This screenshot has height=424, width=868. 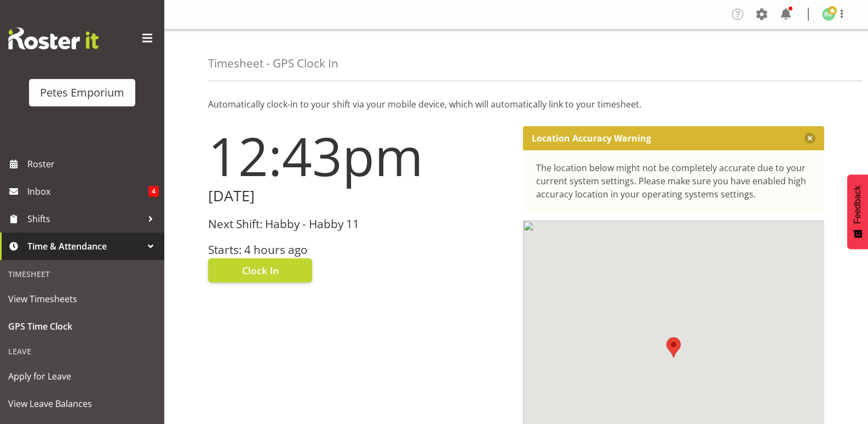 I want to click on span: View Leave Balances, so click(x=82, y=404).